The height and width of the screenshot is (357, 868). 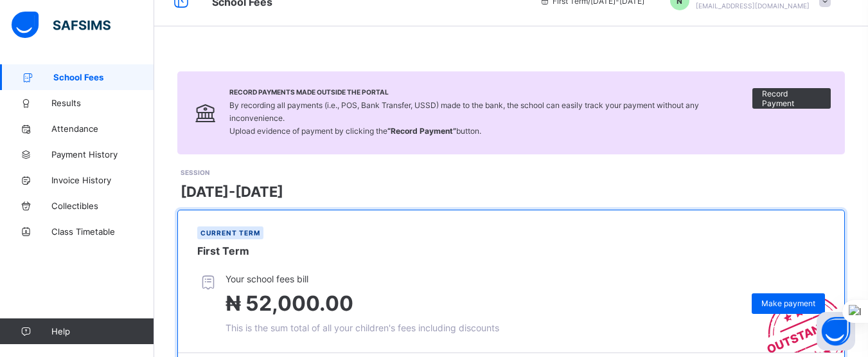 I want to click on button: Open asap, so click(x=835, y=331).